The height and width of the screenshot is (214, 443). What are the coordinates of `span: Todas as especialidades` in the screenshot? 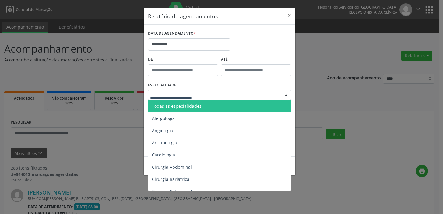 It's located at (176, 106).